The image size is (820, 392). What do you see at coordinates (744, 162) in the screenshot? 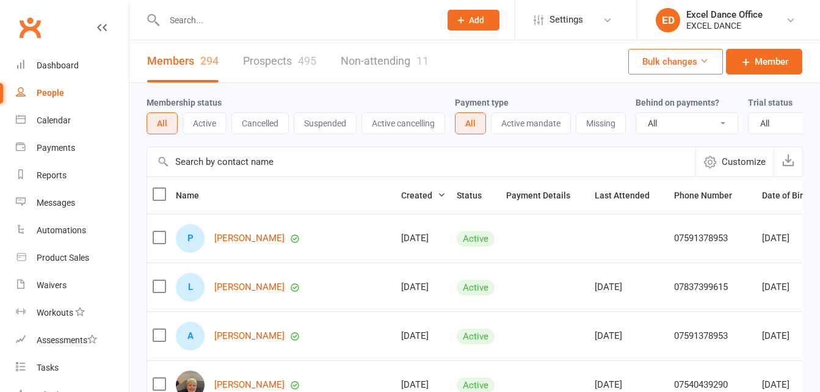
I see `span: Customize` at bounding box center [744, 162].